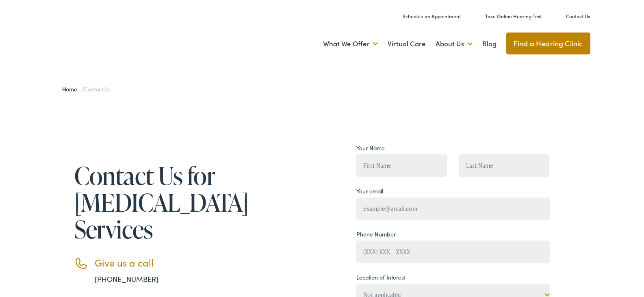  What do you see at coordinates (381, 277) in the screenshot?
I see `label: Location of Interest` at bounding box center [381, 277].